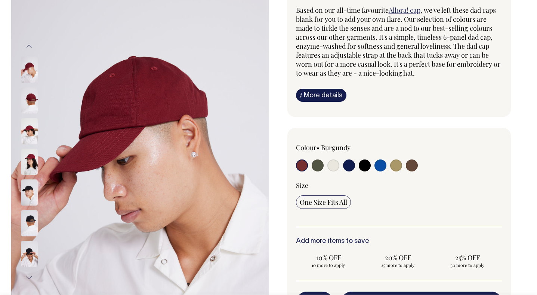 The image size is (537, 295). What do you see at coordinates (336, 147) in the screenshot?
I see `label: Burgundy` at bounding box center [336, 147].